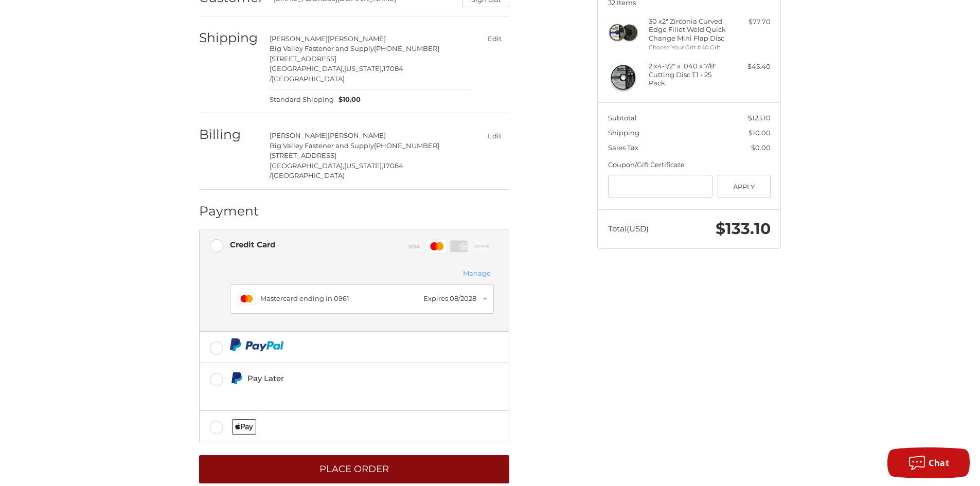  What do you see at coordinates (750, 66) in the screenshot?
I see `div: $45.40` at bounding box center [750, 66].